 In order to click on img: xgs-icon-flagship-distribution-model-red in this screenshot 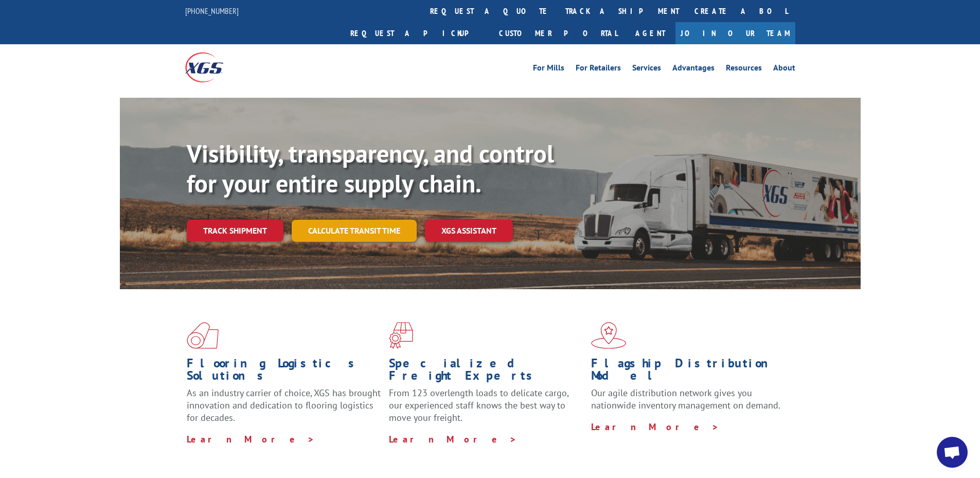, I will do `click(609, 335)`.